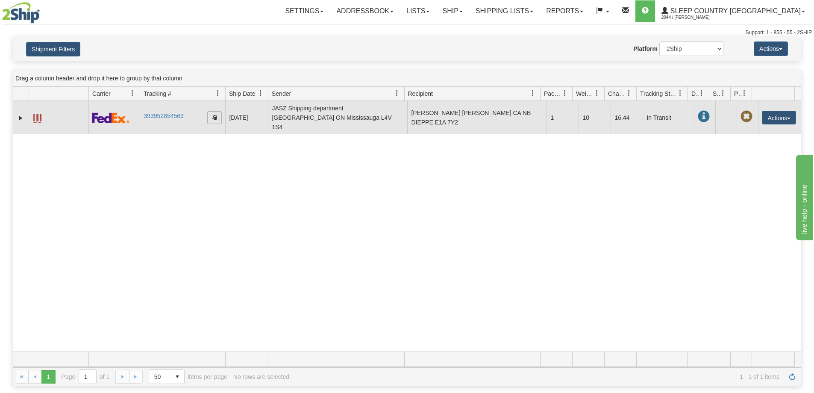  What do you see at coordinates (48, 377) in the screenshot?
I see `span: Page 1` at bounding box center [48, 377].